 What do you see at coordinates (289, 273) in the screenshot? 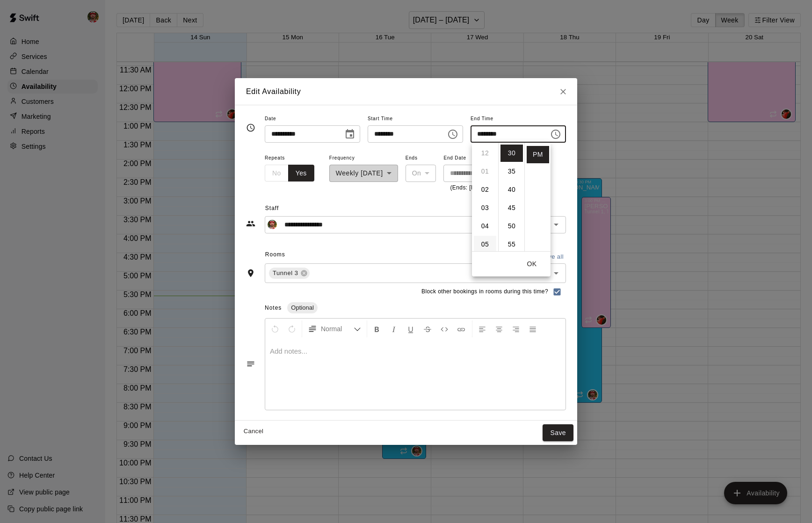
I see `div: Tunnel 3` at bounding box center [289, 273].